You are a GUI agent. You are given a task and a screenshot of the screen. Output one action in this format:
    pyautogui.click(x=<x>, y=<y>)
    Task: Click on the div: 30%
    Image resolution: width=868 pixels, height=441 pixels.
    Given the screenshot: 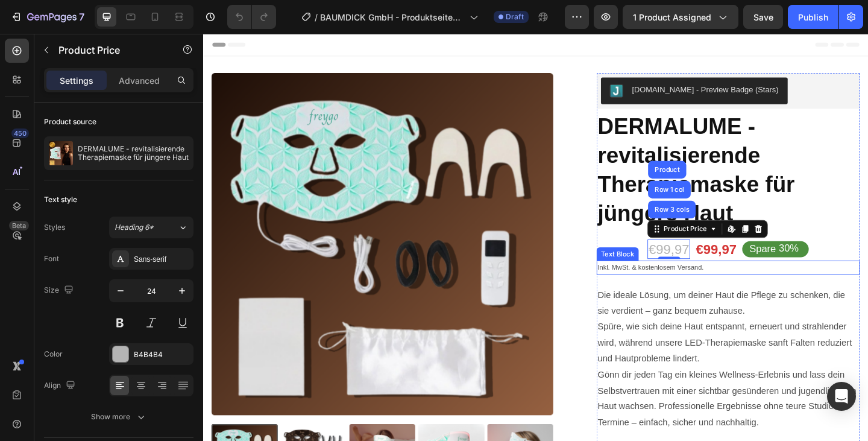 What is the action you would take?
    pyautogui.click(x=637, y=234)
    